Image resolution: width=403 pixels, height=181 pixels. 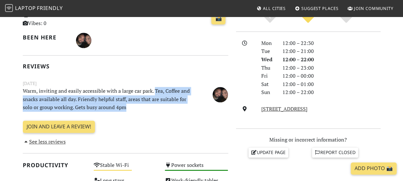 What do you see at coordinates (274, 8) in the screenshot?
I see `span: All Cities` at bounding box center [274, 8].